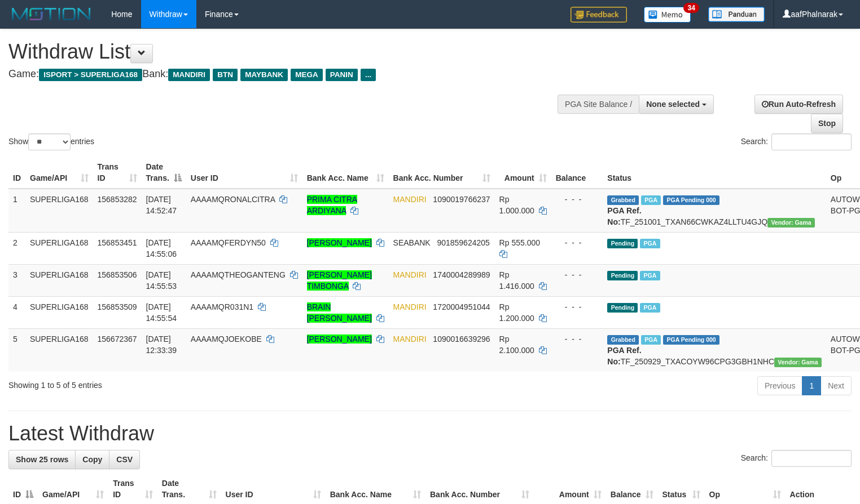  I want to click on span: Show 25 rows, so click(42, 460).